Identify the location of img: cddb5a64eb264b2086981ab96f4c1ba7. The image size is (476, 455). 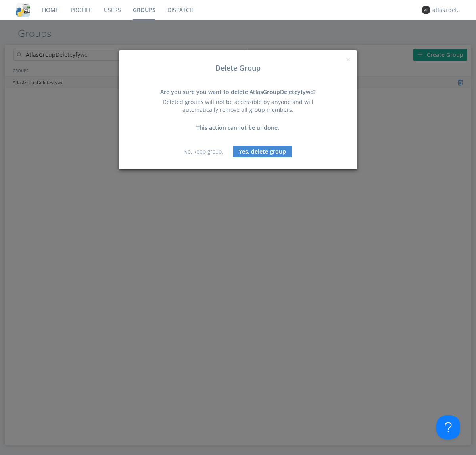
(23, 10).